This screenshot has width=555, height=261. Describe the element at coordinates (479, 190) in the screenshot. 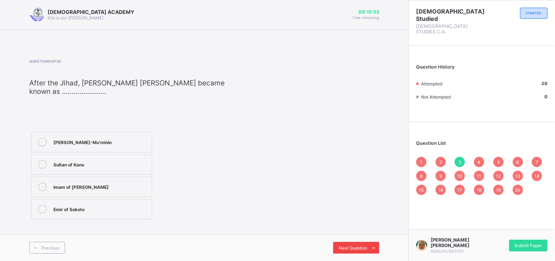

I see `span: 18` at that location.